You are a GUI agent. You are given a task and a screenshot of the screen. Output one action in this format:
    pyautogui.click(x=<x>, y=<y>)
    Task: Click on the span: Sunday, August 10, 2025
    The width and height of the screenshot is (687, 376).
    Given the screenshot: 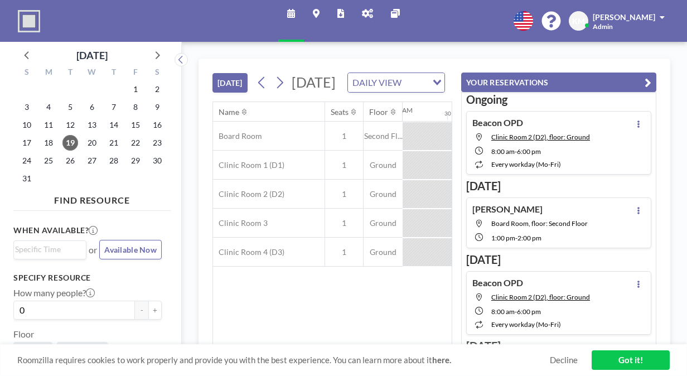 What is the action you would take?
    pyautogui.click(x=27, y=125)
    